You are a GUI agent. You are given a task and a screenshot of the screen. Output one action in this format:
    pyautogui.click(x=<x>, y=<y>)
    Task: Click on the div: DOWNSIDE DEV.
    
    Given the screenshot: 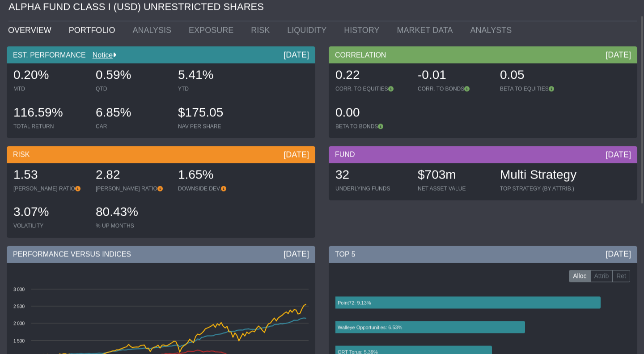 What is the action you would take?
    pyautogui.click(x=215, y=188)
    